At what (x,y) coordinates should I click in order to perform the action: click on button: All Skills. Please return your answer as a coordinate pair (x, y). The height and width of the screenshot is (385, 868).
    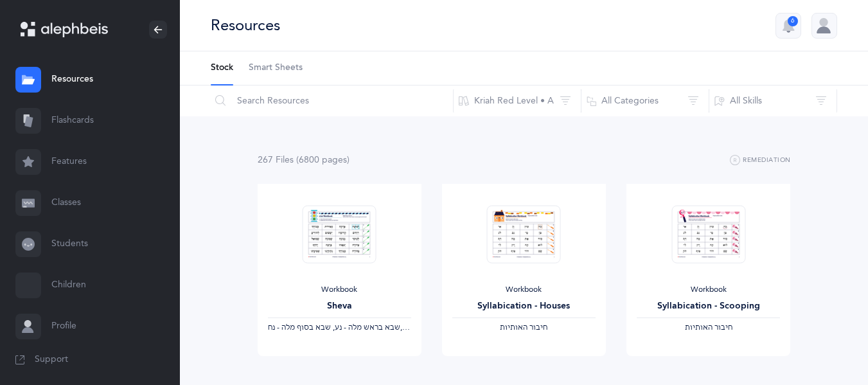
    Looking at the image, I should click on (773, 101).